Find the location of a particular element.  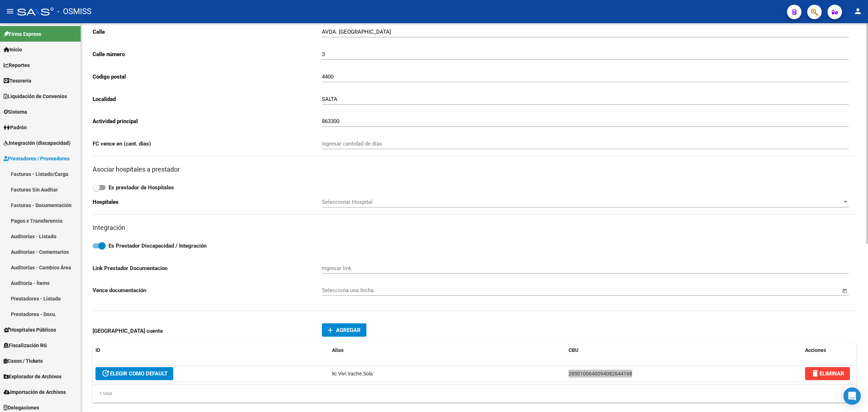

div: Open Intercom Messenger is located at coordinates (852, 395).